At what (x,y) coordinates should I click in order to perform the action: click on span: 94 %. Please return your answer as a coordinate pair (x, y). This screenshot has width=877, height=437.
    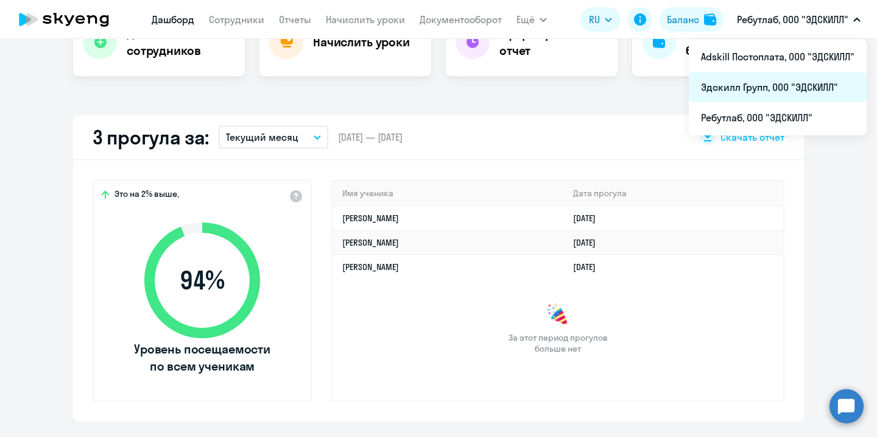
    Looking at the image, I should click on (202, 280).